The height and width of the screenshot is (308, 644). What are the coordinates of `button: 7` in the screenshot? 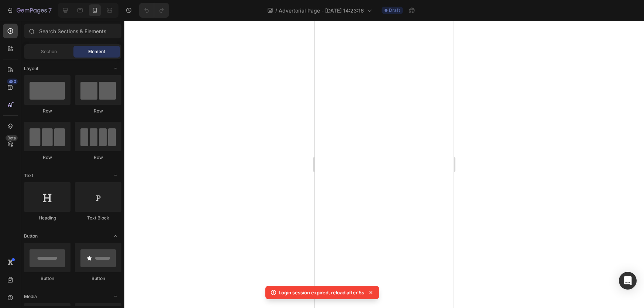 It's located at (29, 10).